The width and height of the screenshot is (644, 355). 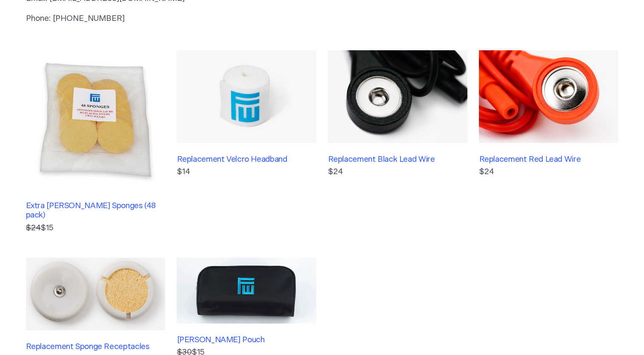 I want to click on p: $15, so click(x=95, y=228).